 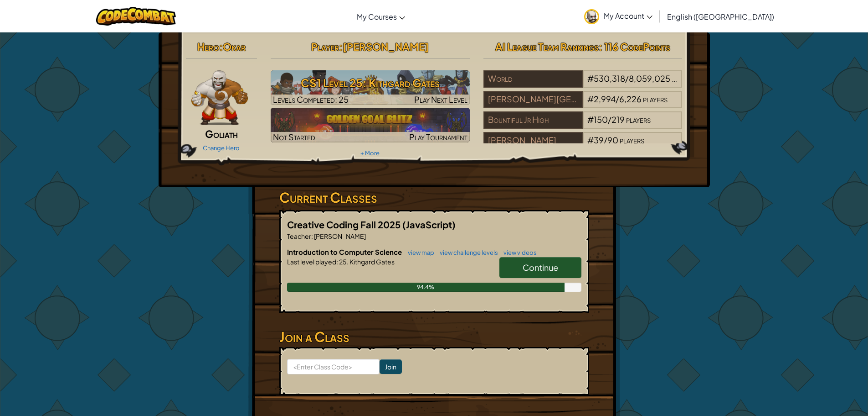 I want to click on h3: Join a Class, so click(x=434, y=336).